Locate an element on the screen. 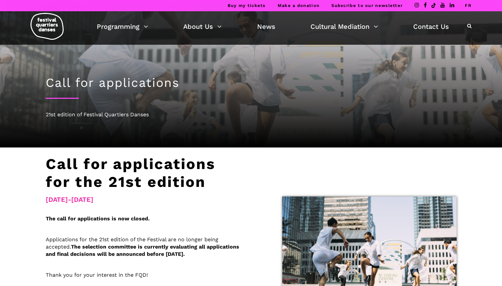  a: FR is located at coordinates (468, 5).